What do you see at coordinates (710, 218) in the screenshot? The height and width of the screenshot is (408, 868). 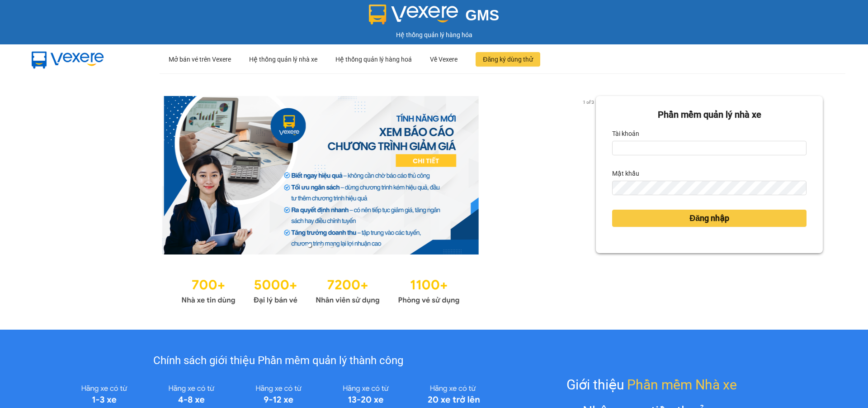 I see `span: Đăng nhập` at bounding box center [710, 218].